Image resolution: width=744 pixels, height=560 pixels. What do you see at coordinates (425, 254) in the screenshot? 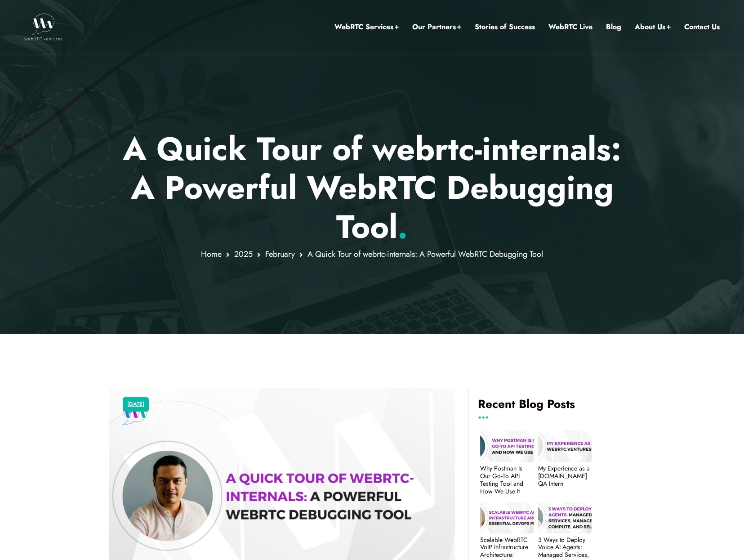
I see `span: A Quick Tour of webrtc-internals: A Powerful WebRTC Debugging Tool` at bounding box center [425, 254].